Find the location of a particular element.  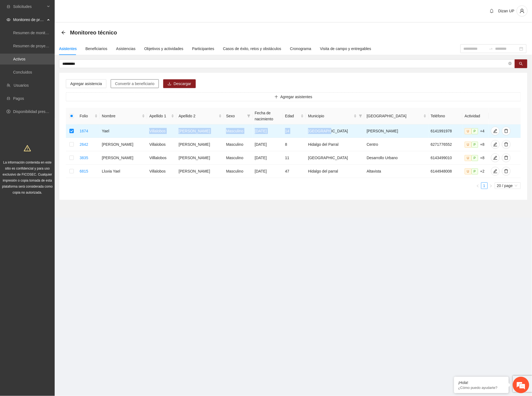

button: Convertir a beneficiario is located at coordinates (135, 84).